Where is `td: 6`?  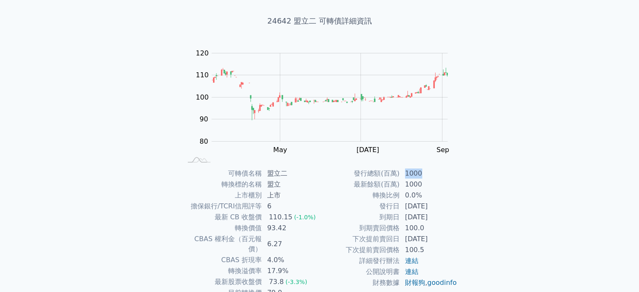
td: 6 is located at coordinates (291, 206).